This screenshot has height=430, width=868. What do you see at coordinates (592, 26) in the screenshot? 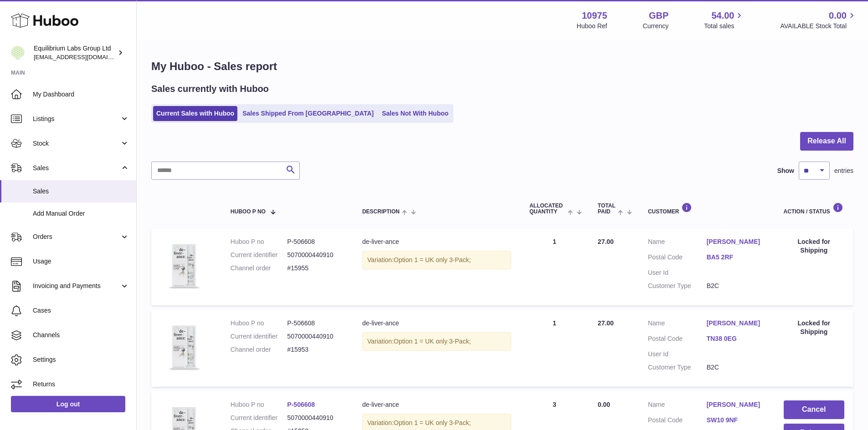
I see `div: Huboo Ref` at bounding box center [592, 26].